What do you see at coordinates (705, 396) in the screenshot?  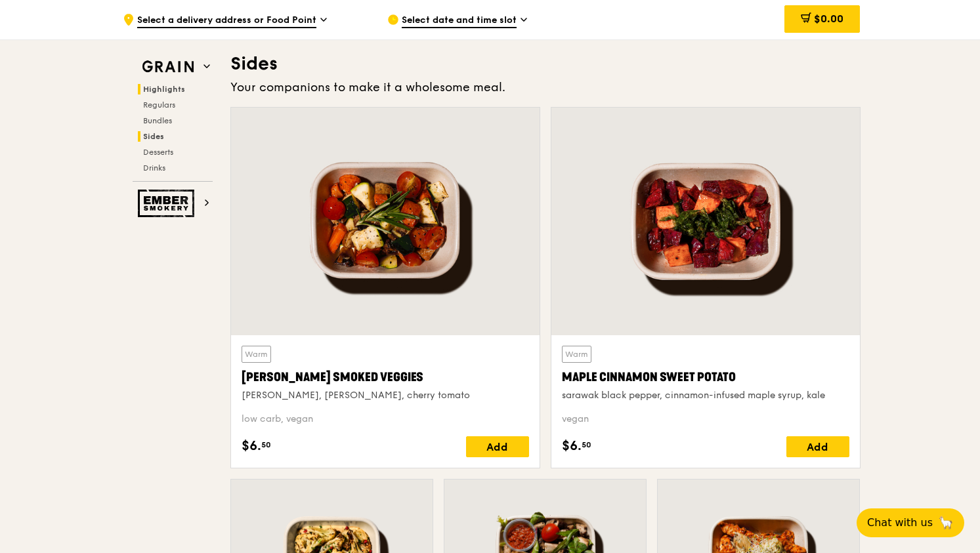 I see `div: sarawak black pepper, cinnamon-infused maple syrup, kale` at bounding box center [705, 396].